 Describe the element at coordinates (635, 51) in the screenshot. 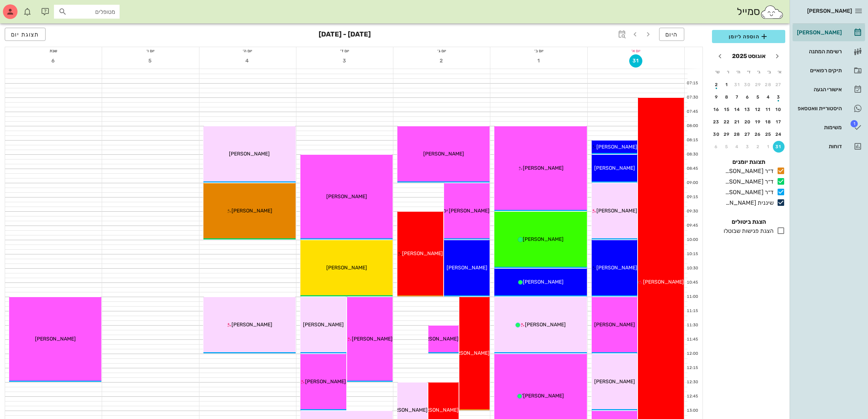

I see `div: יום א׳` at that location.